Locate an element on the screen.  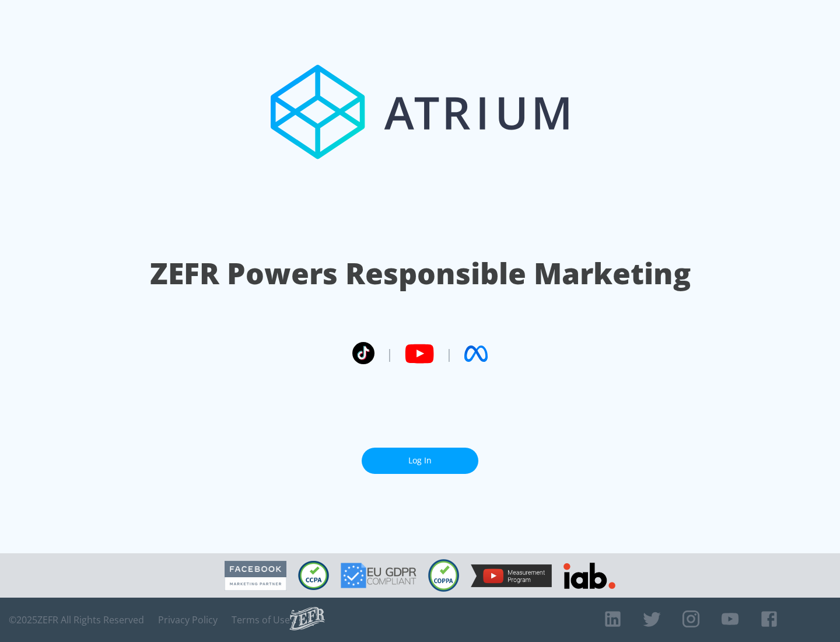
h1: ZEFR Powers Responsible Marketing is located at coordinates (420, 273).